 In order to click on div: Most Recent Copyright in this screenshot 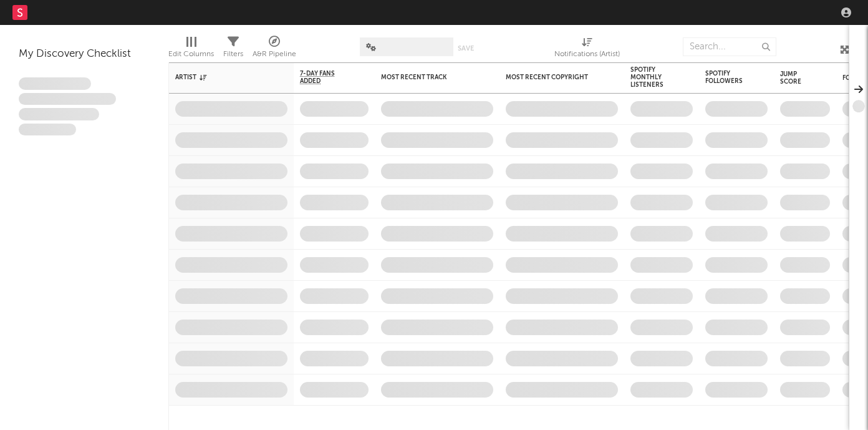, I will do `click(552, 77)`.